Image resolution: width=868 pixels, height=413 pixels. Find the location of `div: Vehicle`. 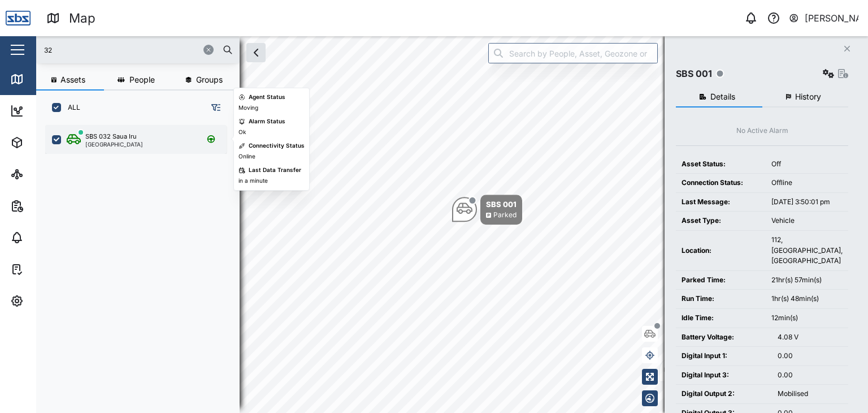

div: Vehicle is located at coordinates (807, 221).